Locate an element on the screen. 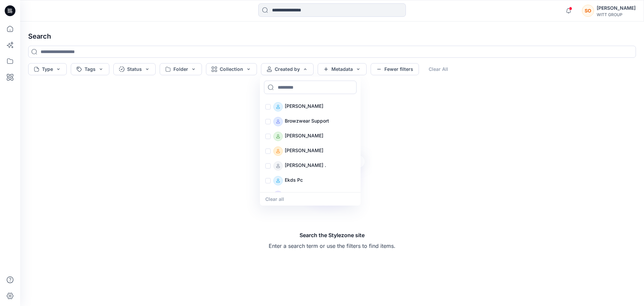 The width and height of the screenshot is (644, 306). button: Tags is located at coordinates (90, 69).